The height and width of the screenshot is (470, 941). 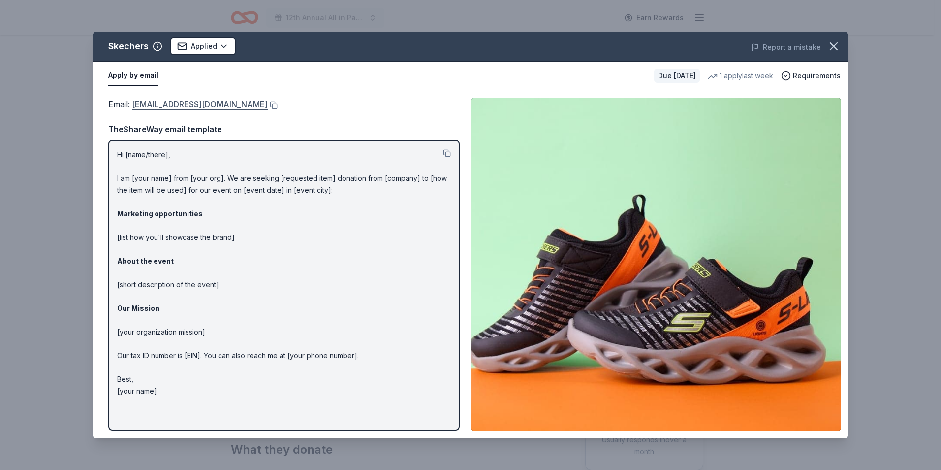 What do you see at coordinates (133, 76) in the screenshot?
I see `button: Apply by email` at bounding box center [133, 76].